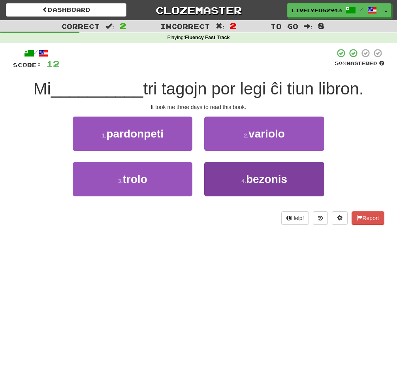  What do you see at coordinates (198, 10) in the screenshot?
I see `a: Clozemaster` at bounding box center [198, 10].